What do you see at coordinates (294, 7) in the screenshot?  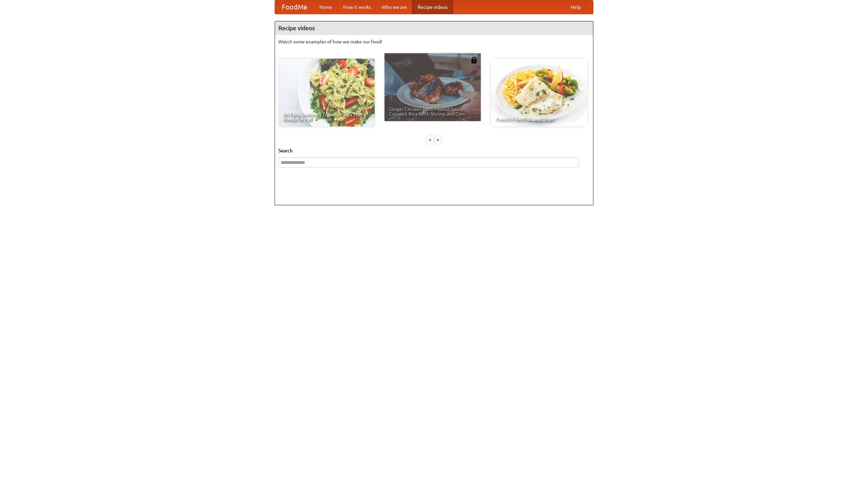 I see `a: FoodMe` at bounding box center [294, 7].